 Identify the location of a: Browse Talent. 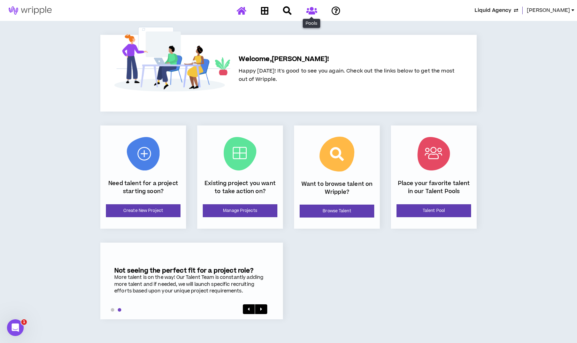
(337, 211).